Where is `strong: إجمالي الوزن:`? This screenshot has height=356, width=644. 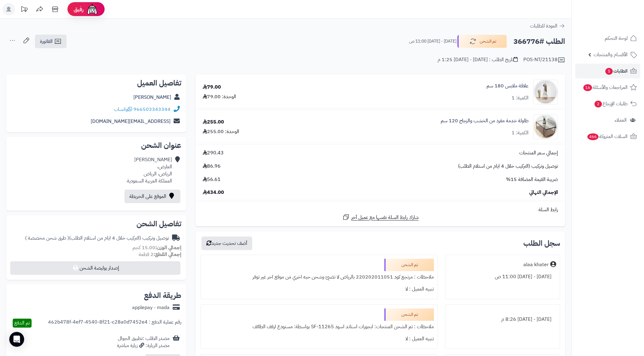 strong: إجمالي الوزن: is located at coordinates (169, 248).